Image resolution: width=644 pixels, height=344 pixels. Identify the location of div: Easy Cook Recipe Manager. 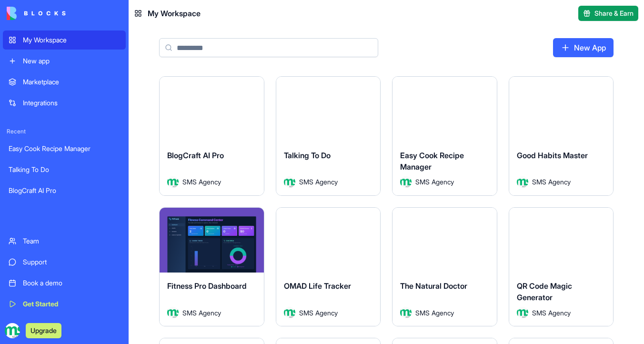
(64, 149).